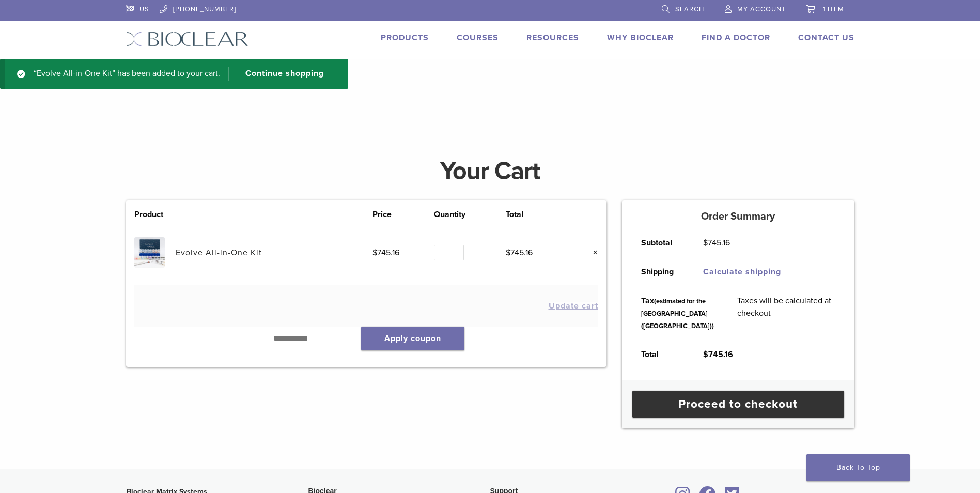 The height and width of the screenshot is (493, 980). I want to click on a: Resources, so click(552, 38).